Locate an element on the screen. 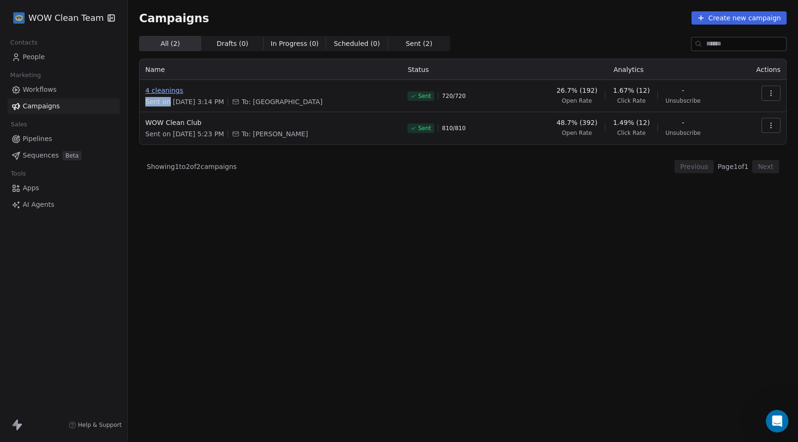  span: 48.7% (392) is located at coordinates (577, 123).